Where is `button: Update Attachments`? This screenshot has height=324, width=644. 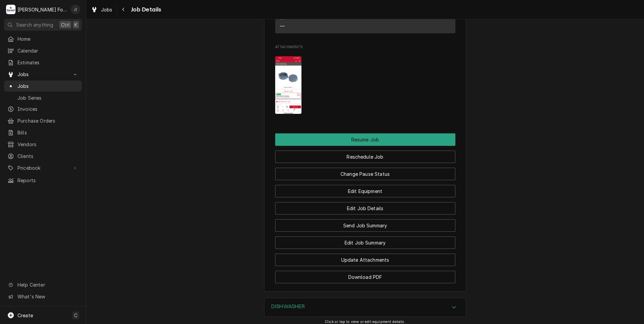
button: Update Attachments is located at coordinates (366, 260).